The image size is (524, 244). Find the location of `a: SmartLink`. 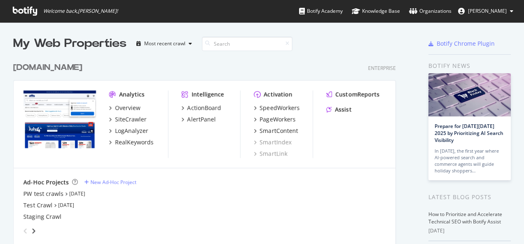

a: SmartLink is located at coordinates (270, 154).